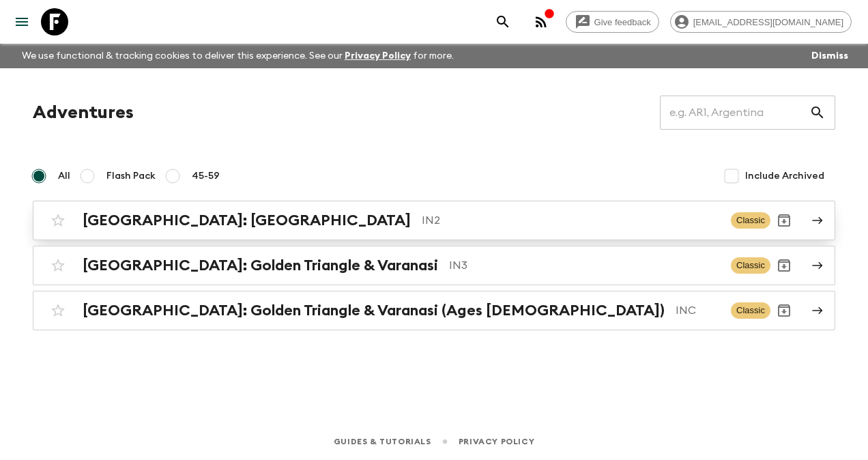 This screenshot has width=868, height=460. I want to click on span: All, so click(64, 176).